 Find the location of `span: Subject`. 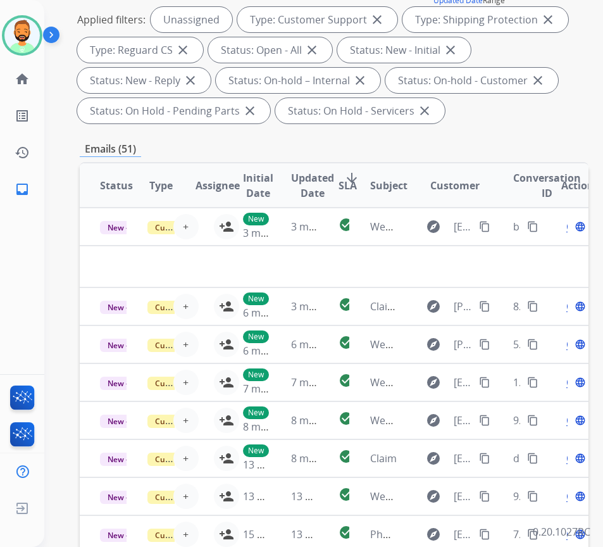

span: Subject is located at coordinates (389, 185).